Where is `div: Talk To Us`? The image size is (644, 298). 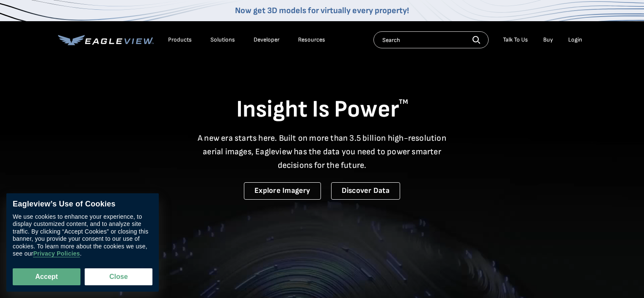 div: Talk To Us is located at coordinates (516, 40).